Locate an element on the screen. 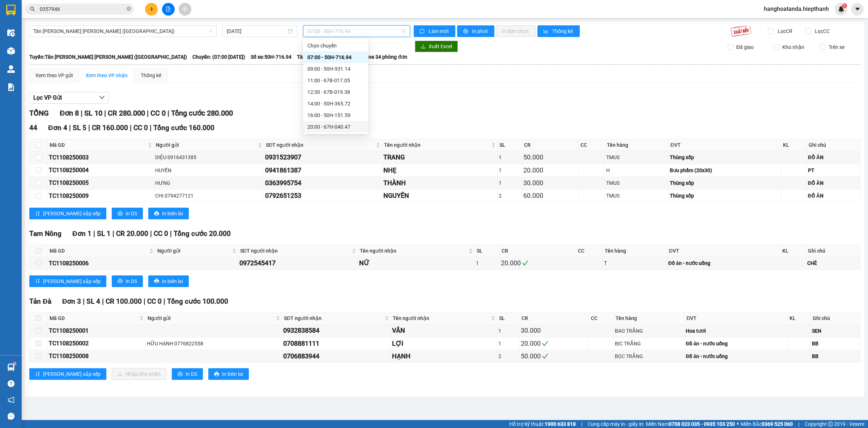 This screenshot has height=428, width=868. span: CR 20.000 is located at coordinates (132, 233).